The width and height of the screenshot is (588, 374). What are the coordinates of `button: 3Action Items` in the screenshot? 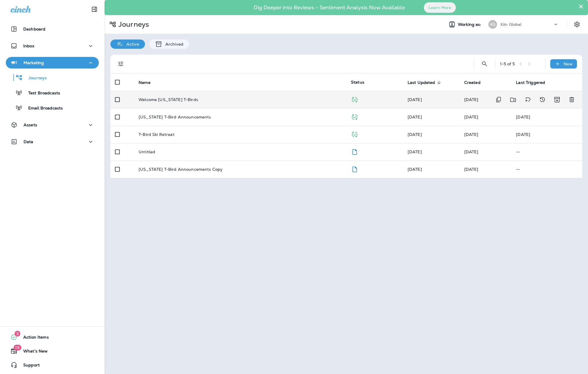 It's located at (52, 337).